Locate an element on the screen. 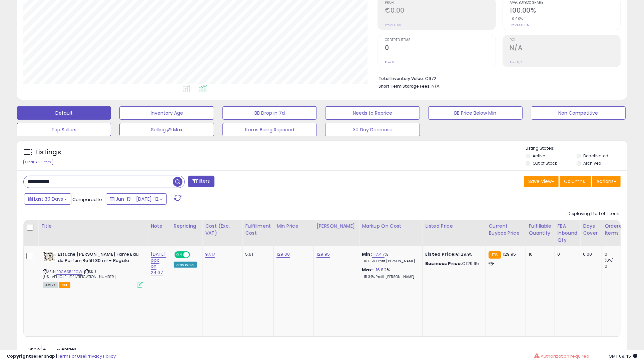 The width and height of the screenshot is (644, 363). small: Prev: €0.00 is located at coordinates (393, 25).